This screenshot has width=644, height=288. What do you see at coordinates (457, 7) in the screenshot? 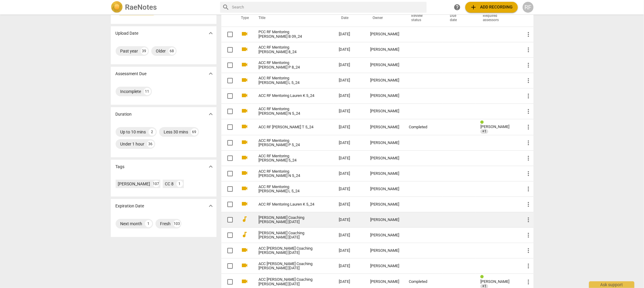
I see `span: help` at bounding box center [457, 7].